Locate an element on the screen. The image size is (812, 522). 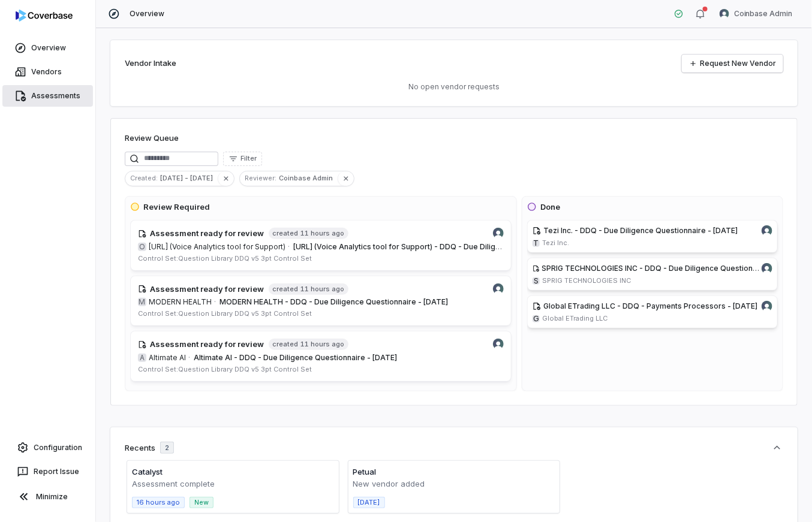
img: logo-D7KZi-bG.svg is located at coordinates (43, 15).